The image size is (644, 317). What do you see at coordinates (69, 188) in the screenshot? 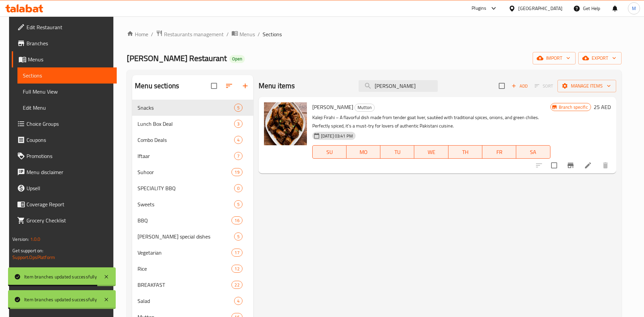
I see `span: Upsell` at bounding box center [69, 188].